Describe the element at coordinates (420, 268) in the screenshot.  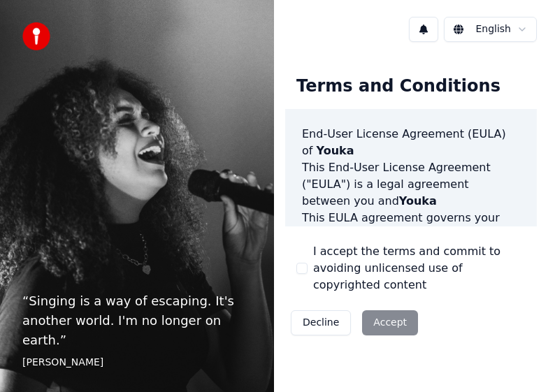
I see `label: I accept the terms and commit to avoiding unlicensed use of copyrighted content` at that location.